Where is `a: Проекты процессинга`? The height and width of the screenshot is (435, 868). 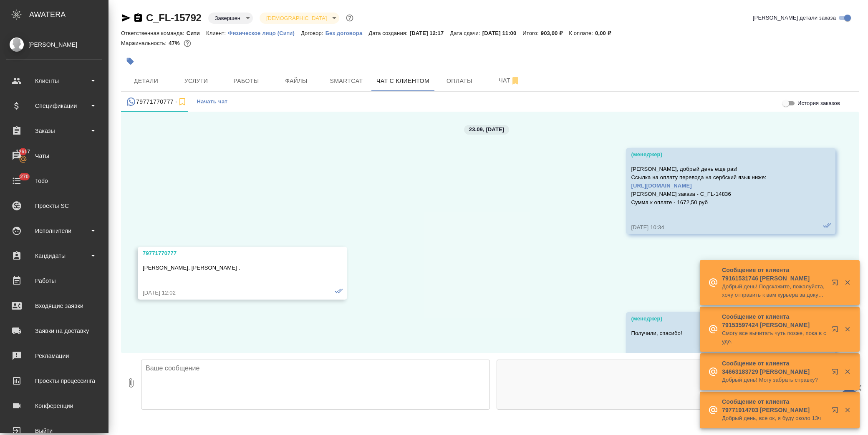
a: Проекты процессинга is located at coordinates (54, 381).